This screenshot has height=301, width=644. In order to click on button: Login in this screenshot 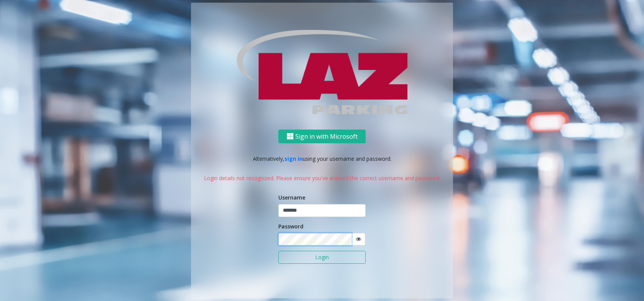, I will do `click(322, 257)`.